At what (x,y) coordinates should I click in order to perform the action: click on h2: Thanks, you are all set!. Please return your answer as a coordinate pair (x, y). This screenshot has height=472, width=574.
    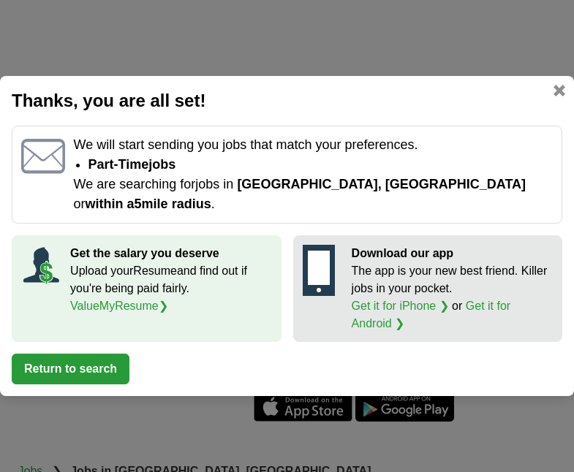
    Looking at the image, I should click on (287, 101).